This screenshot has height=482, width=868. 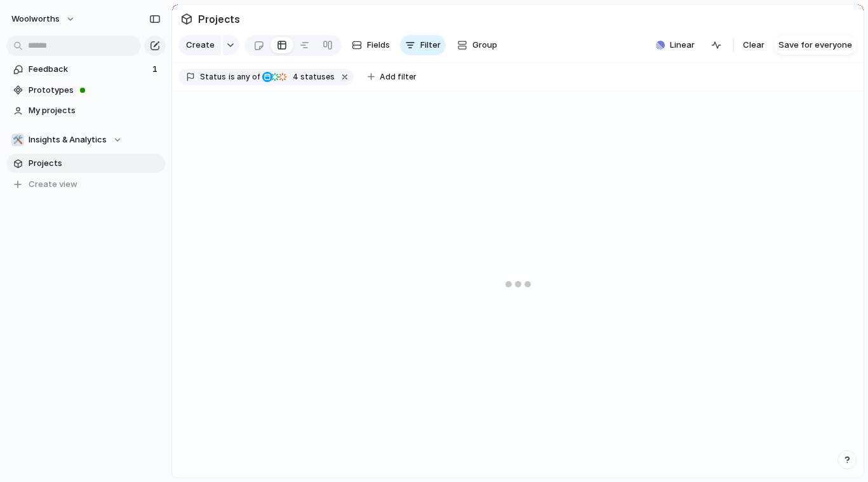 What do you see at coordinates (312, 77) in the screenshot?
I see `span: statuses` at bounding box center [312, 77].